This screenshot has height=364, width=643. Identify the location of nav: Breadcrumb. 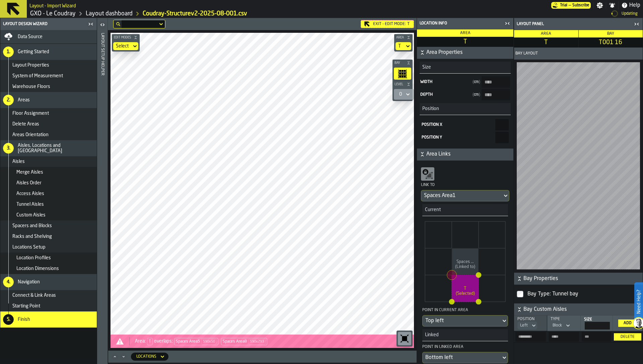
(175, 14).